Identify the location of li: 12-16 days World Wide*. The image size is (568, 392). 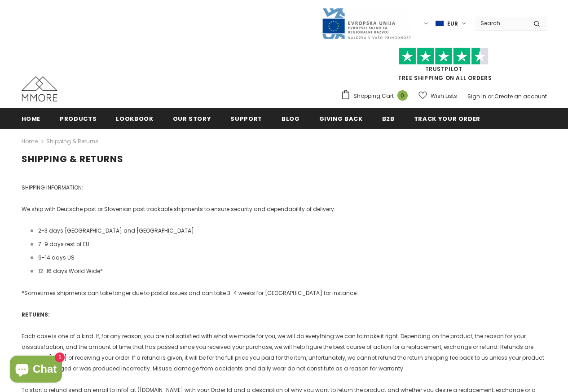
(288, 271).